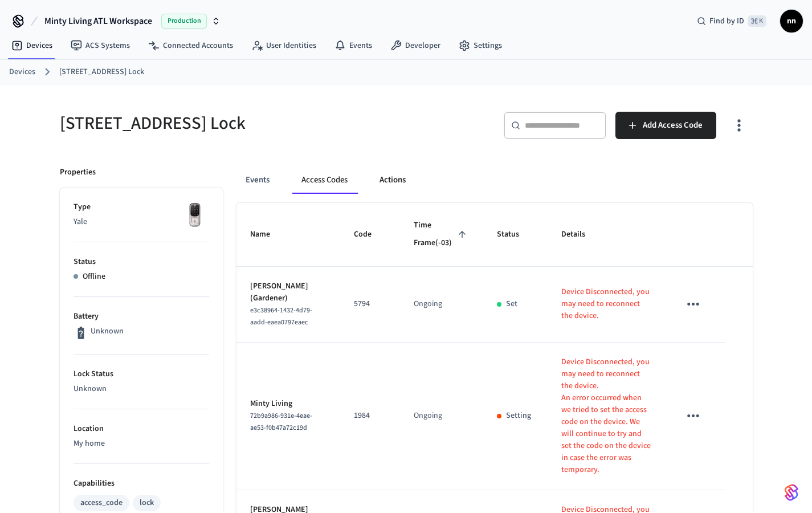  Describe the element at coordinates (98, 21) in the screenshot. I see `span: Minty Living ATL Workspace` at that location.